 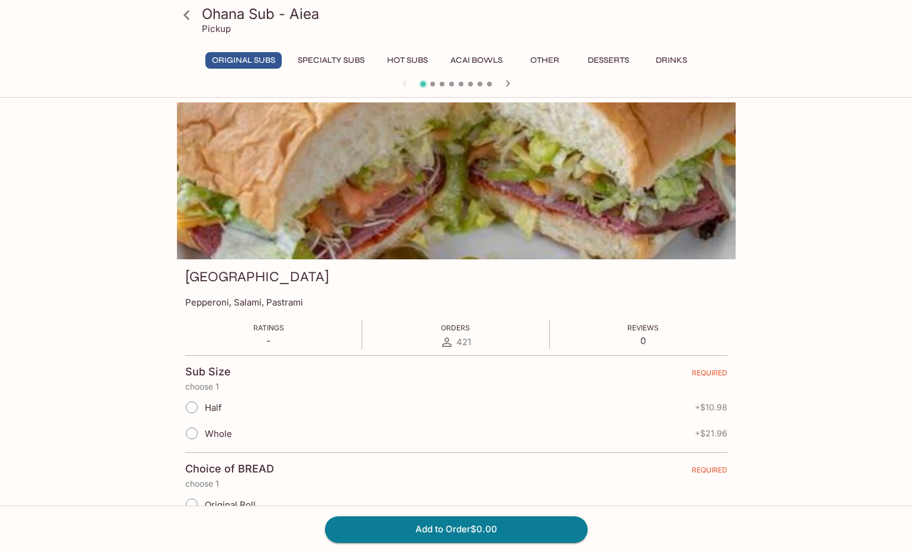 I want to click on h4: Choice of BREAD, so click(x=230, y=469).